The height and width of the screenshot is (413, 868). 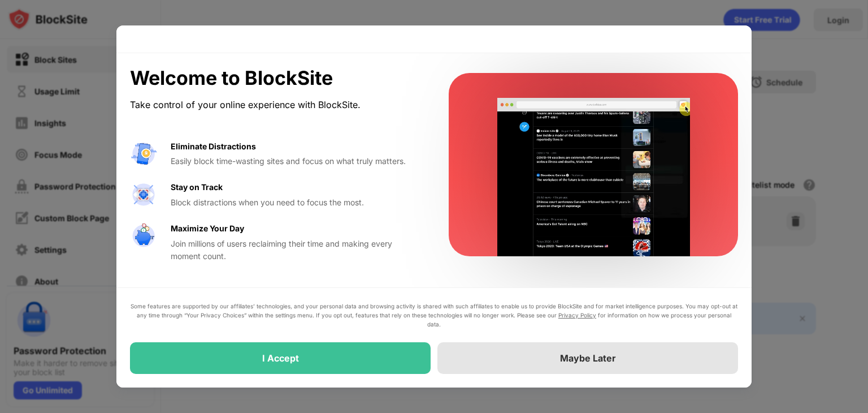 What do you see at coordinates (213, 146) in the screenshot?
I see `div: Eliminate Distractions` at bounding box center [213, 146].